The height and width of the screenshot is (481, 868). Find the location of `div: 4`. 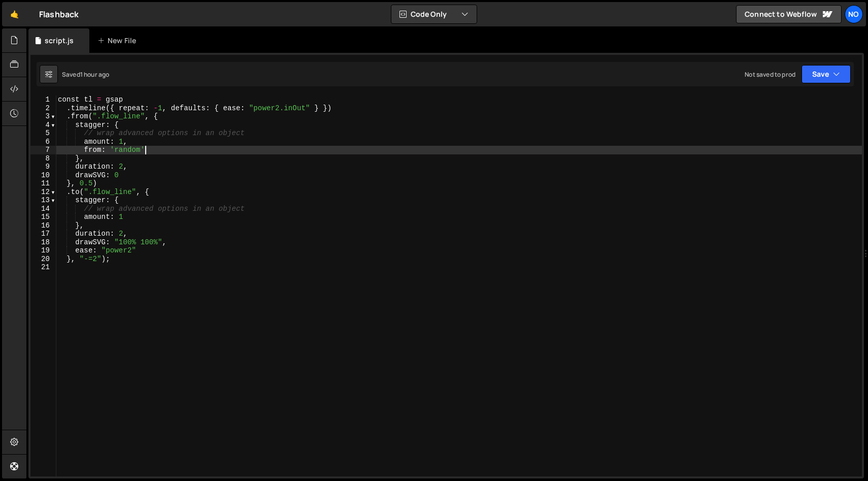

div: 4 is located at coordinates (43, 125).